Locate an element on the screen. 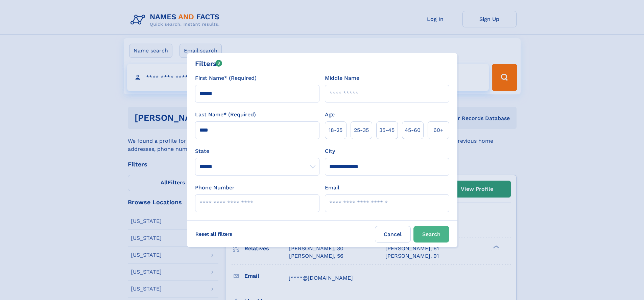  label: Age is located at coordinates (329, 115).